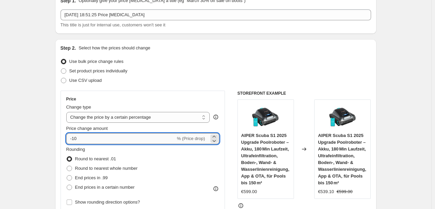  Describe the element at coordinates (71, 99) in the screenshot. I see `h3: Price` at that location.